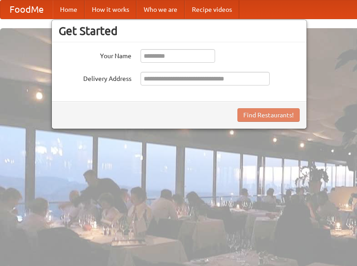 Image resolution: width=357 pixels, height=266 pixels. Describe the element at coordinates (95, 55) in the screenshot. I see `label: Your Name` at that location.